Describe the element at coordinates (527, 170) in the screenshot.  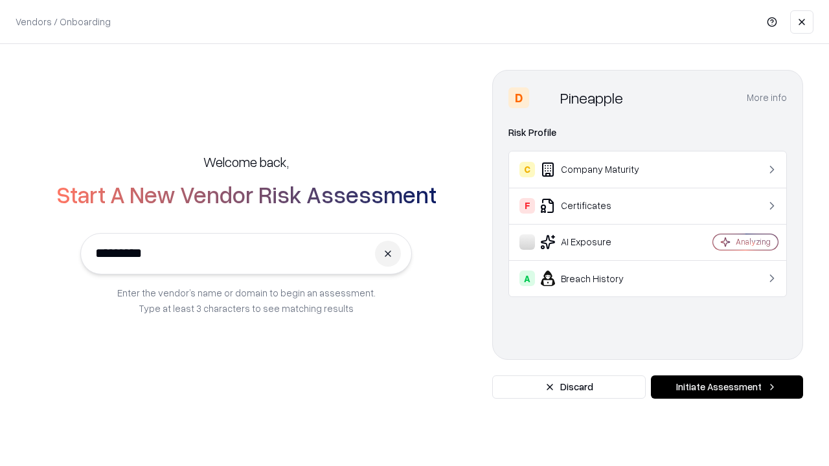
I see `div: C` at that location.